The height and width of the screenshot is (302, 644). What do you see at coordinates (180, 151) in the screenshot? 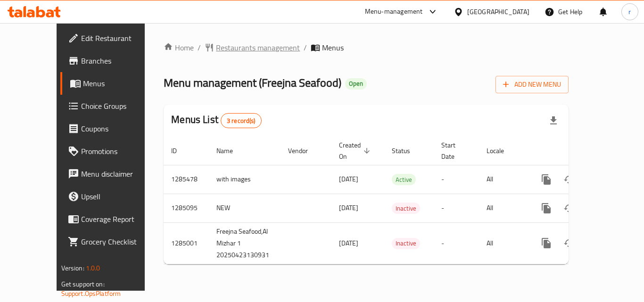
I see `span: ID` at bounding box center [180, 151].